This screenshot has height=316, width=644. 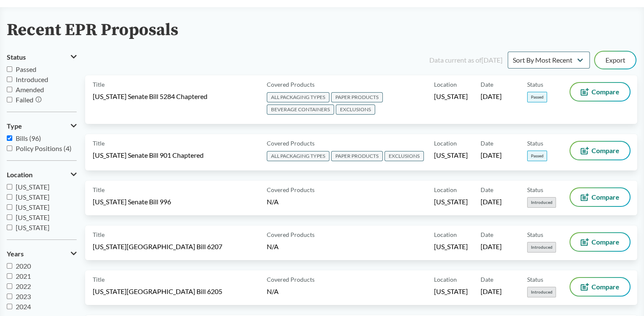 What do you see at coordinates (30, 89) in the screenshot?
I see `span: Amended` at bounding box center [30, 89].